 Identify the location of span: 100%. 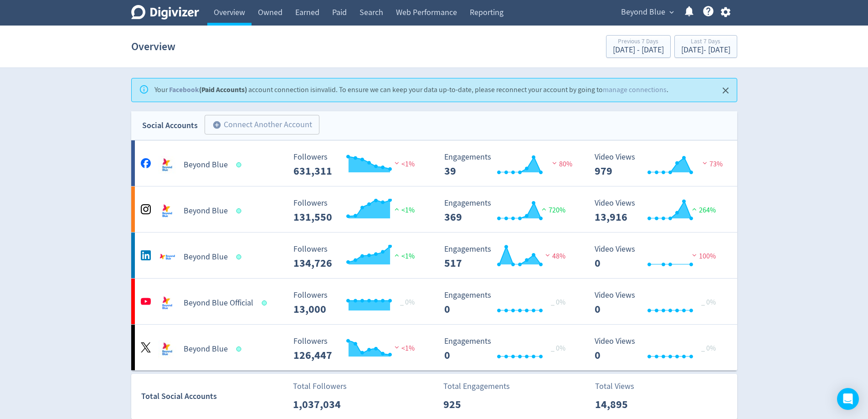
(703, 256).